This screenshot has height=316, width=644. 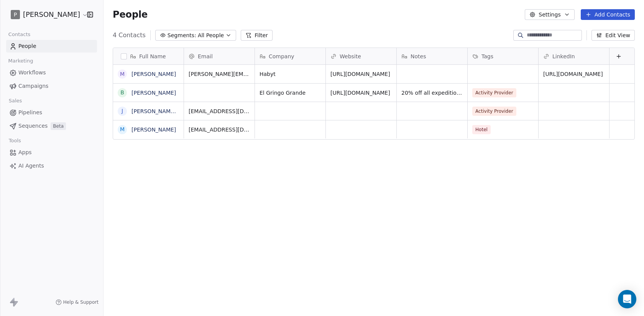 I want to click on span: Tools, so click(x=15, y=141).